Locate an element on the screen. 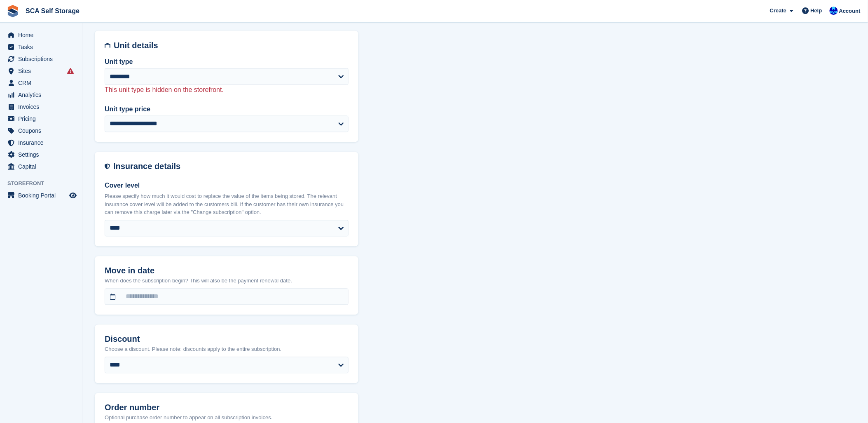 Image resolution: width=868 pixels, height=423 pixels. h2: Unit details is located at coordinates (231, 45).